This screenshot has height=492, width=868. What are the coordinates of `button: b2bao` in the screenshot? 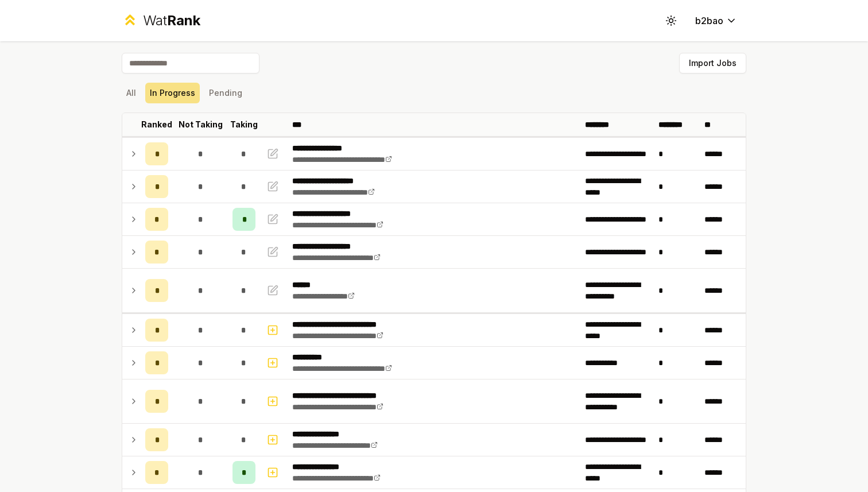 It's located at (715, 20).